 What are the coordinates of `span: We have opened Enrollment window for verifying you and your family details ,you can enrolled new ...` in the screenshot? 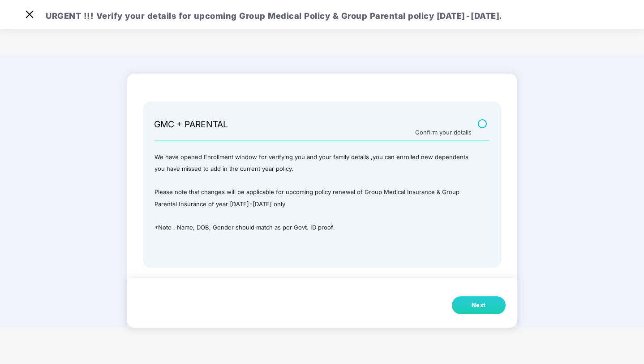 It's located at (311, 163).